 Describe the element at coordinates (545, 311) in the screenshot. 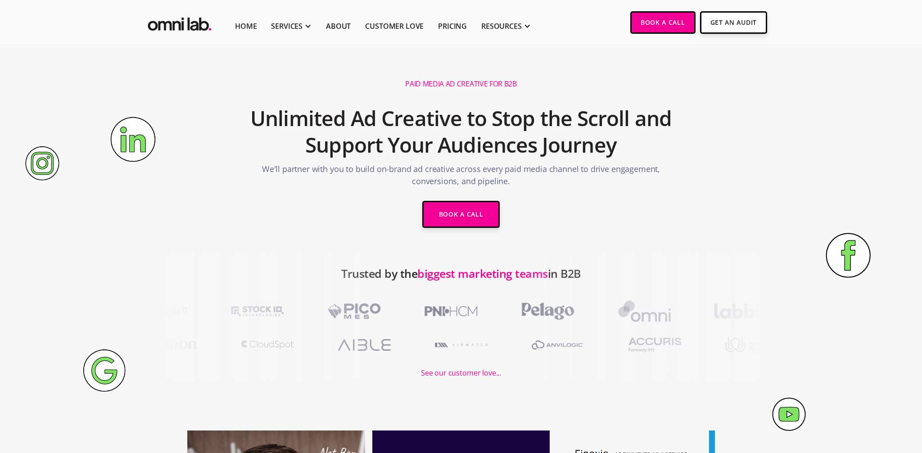

I see `img: PelagoHealth` at that location.